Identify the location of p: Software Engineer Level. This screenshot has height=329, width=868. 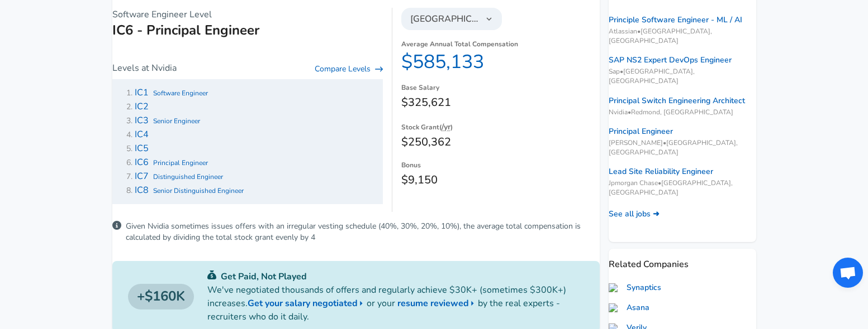
(247, 14).